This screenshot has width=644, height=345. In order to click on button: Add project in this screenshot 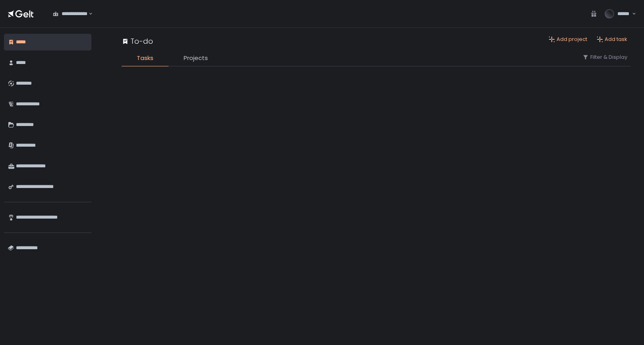, I will do `click(568, 39)`.